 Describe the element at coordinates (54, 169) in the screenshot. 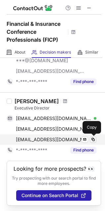

I see `header: Looking for more prospects? 👀` at that location.